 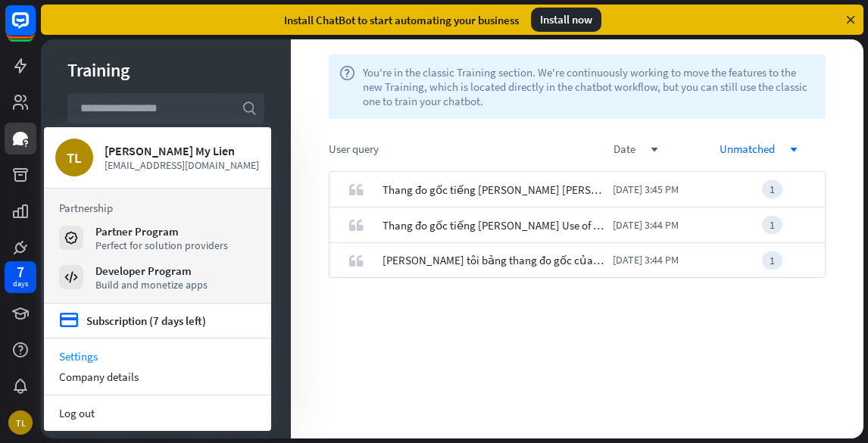 What do you see at coordinates (152, 271) in the screenshot?
I see `div: Developer Program` at bounding box center [152, 271].